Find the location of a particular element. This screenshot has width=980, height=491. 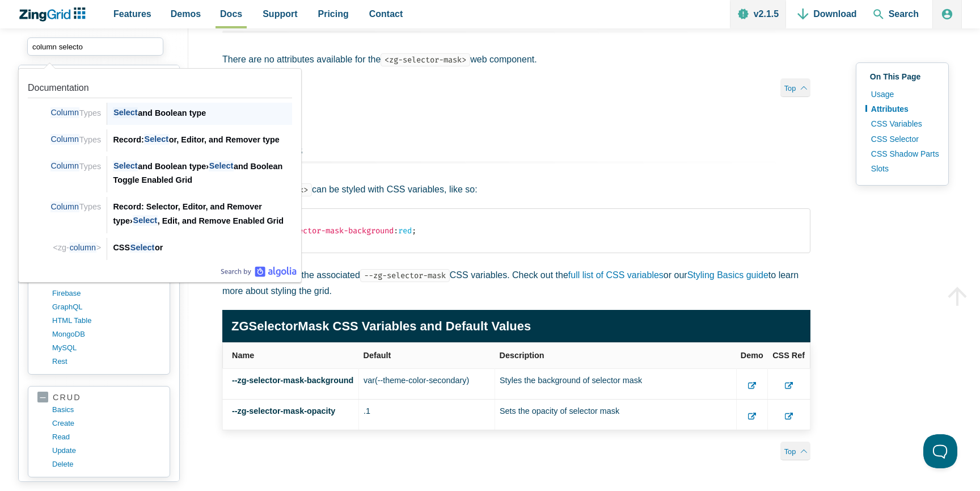

span: column is located at coordinates (83, 248).